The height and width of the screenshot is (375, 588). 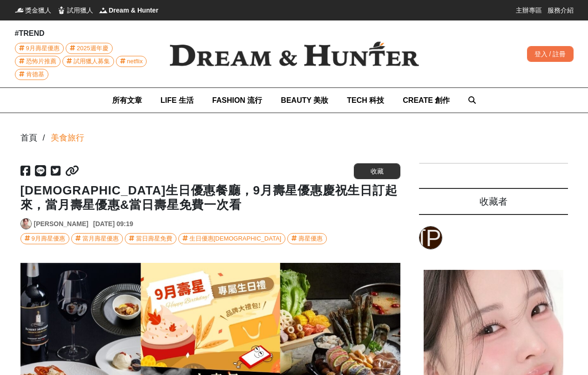 What do you see at coordinates (89, 48) in the screenshot?
I see `a: 2025週年慶` at bounding box center [89, 48].